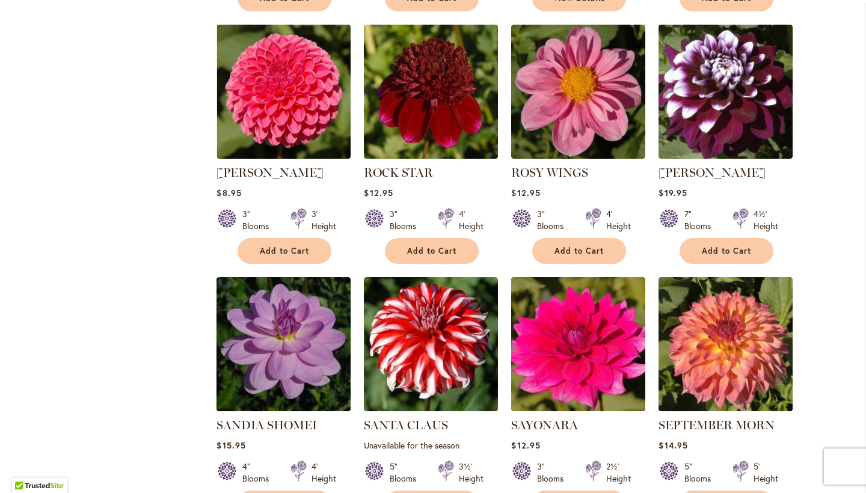 Image resolution: width=866 pixels, height=493 pixels. Describe the element at coordinates (716, 425) in the screenshot. I see `a: SEPTEMBER MORN` at that location.